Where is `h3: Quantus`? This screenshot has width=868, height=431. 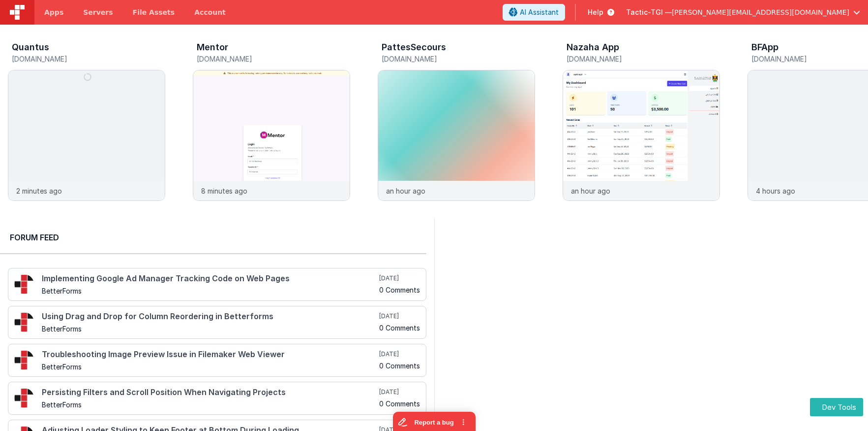
h3: Quantus is located at coordinates (30, 47).